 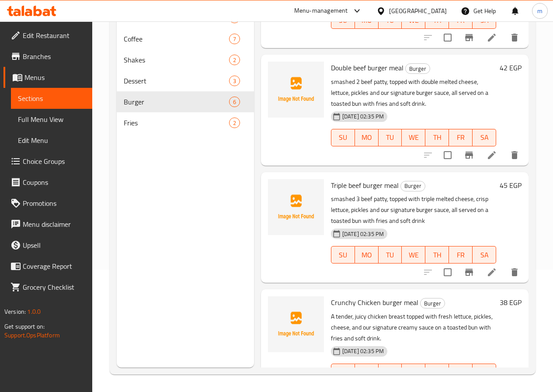 I want to click on div: Menu-management, so click(x=321, y=11).